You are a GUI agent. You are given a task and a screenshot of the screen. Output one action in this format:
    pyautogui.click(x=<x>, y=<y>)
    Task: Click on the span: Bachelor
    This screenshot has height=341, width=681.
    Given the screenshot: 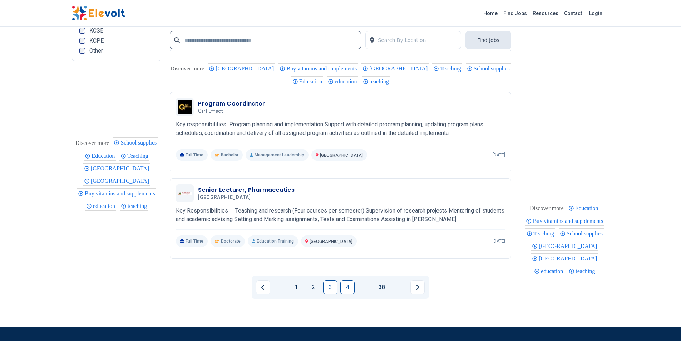 What is the action you would take?
    pyautogui.click(x=230, y=155)
    